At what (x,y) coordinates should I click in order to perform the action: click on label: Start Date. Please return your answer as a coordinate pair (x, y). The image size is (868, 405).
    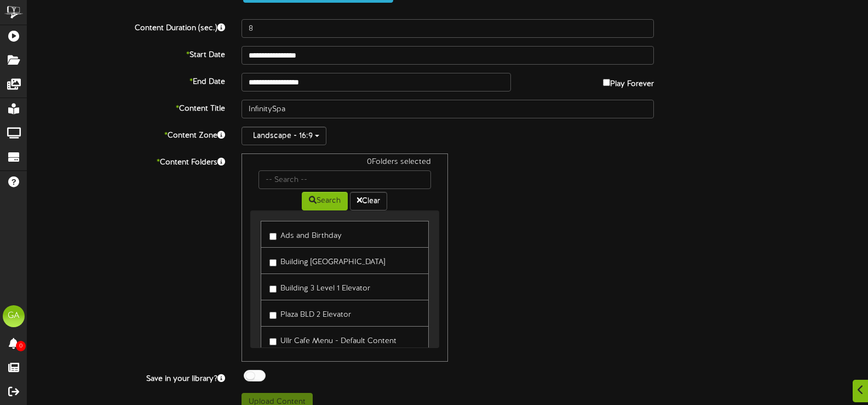
    Looking at the image, I should click on (126, 53).